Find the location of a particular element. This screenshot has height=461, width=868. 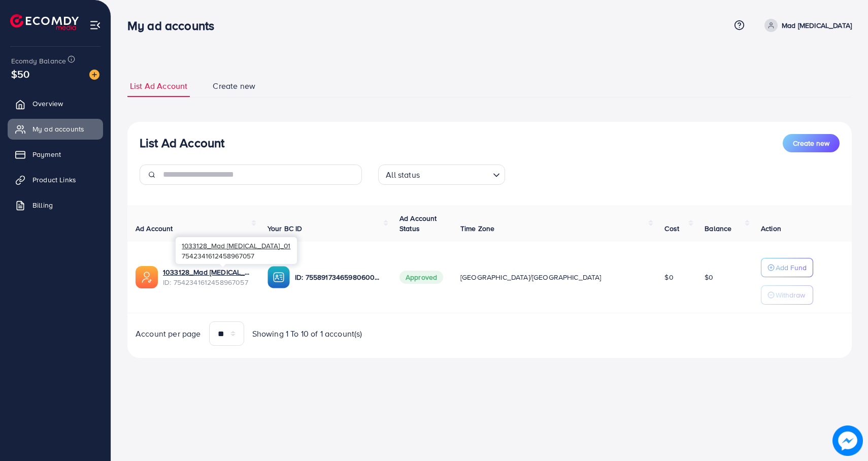

a: logo is located at coordinates (44, 22).